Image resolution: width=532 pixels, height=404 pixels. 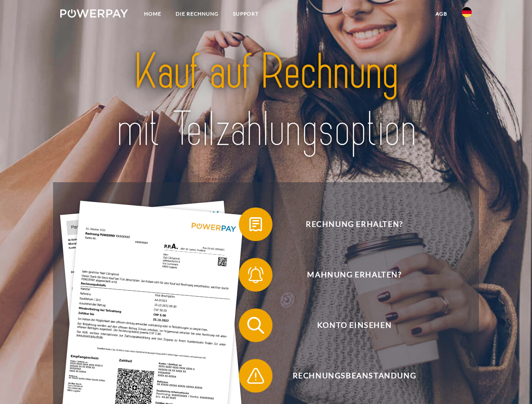 What do you see at coordinates (354, 376) in the screenshot?
I see `span: Rechnungsbeanstandung` at bounding box center [354, 376].